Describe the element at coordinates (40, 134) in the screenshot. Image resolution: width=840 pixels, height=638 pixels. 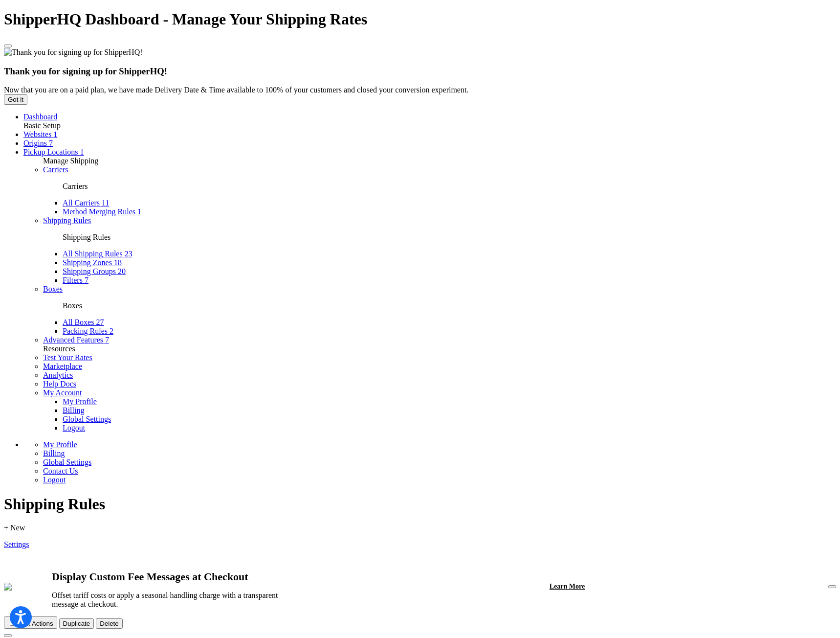
I see `a: Websites 1` at that location.